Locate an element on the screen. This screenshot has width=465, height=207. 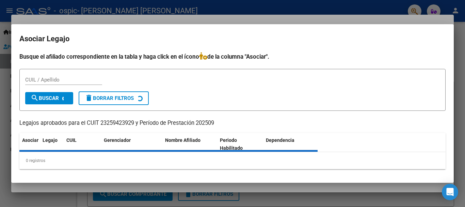
p: Legajos aprobados para el CUIT 23259423929 y Período de Prestación 202509 is located at coordinates (232, 123).